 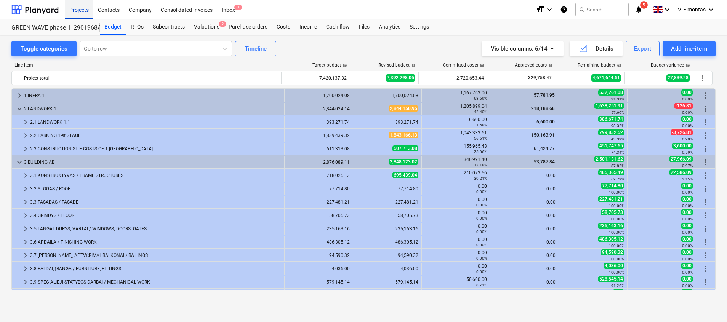 I want to click on small: 25.66%, so click(x=480, y=152).